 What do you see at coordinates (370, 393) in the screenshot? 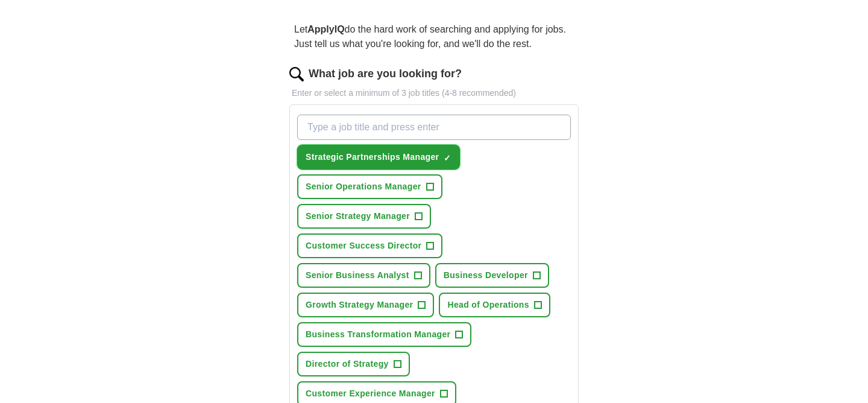
I see `span: Customer Experience Manager` at bounding box center [370, 393].